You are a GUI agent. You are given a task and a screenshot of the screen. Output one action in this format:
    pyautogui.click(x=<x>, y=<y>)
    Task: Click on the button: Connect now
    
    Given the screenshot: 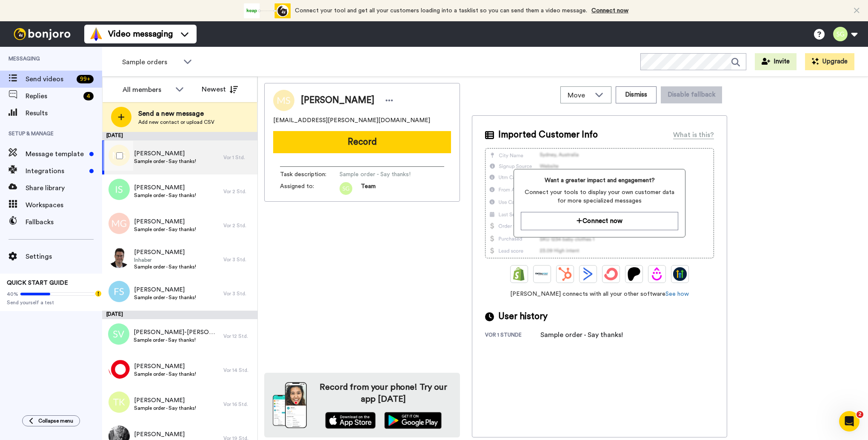 What is the action you would take?
    pyautogui.click(x=599, y=221)
    